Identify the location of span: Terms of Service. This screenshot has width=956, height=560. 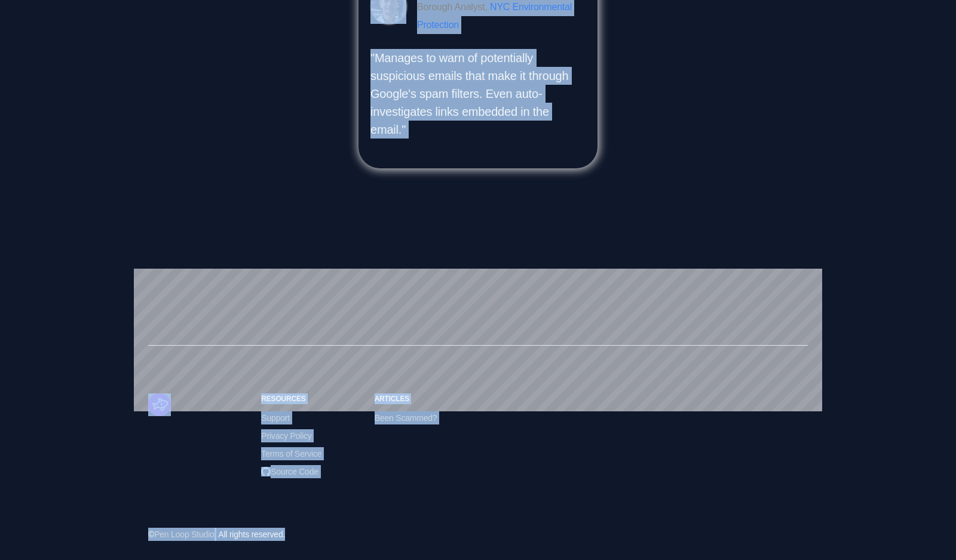
(291, 454).